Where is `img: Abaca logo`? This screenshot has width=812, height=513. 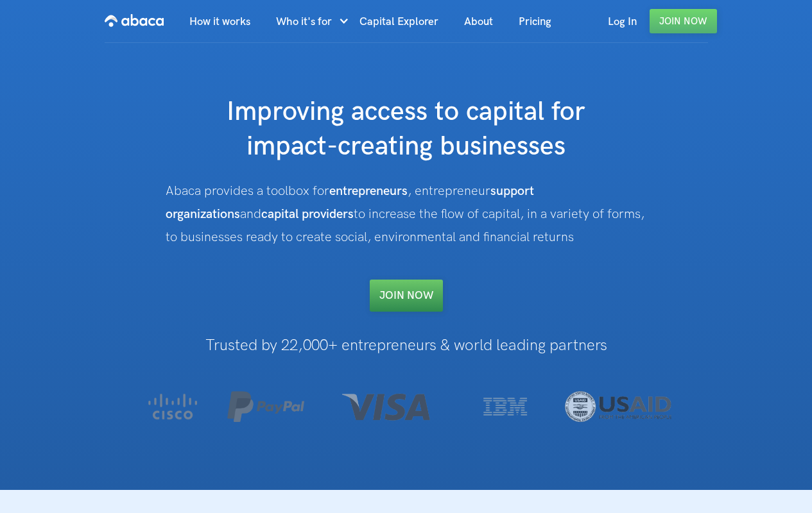 img: Abaca logo is located at coordinates (134, 20).